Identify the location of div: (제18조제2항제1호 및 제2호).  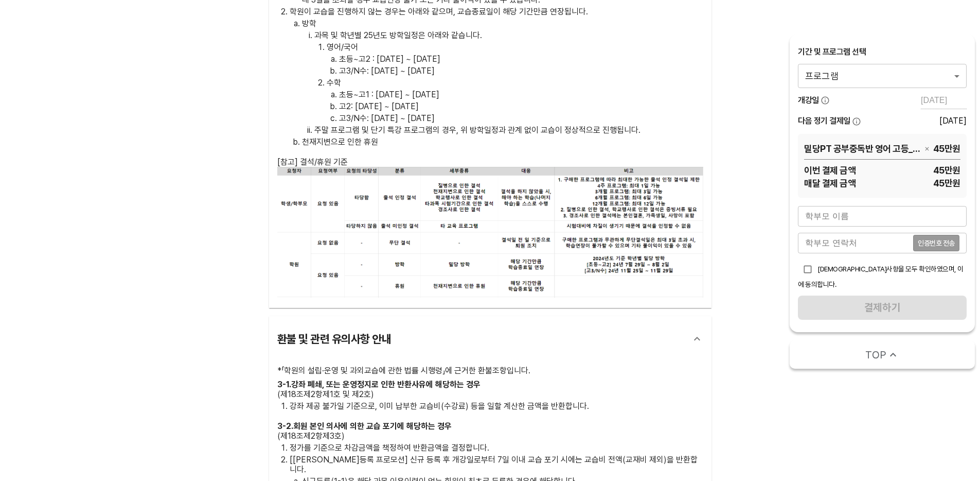
(490, 394).